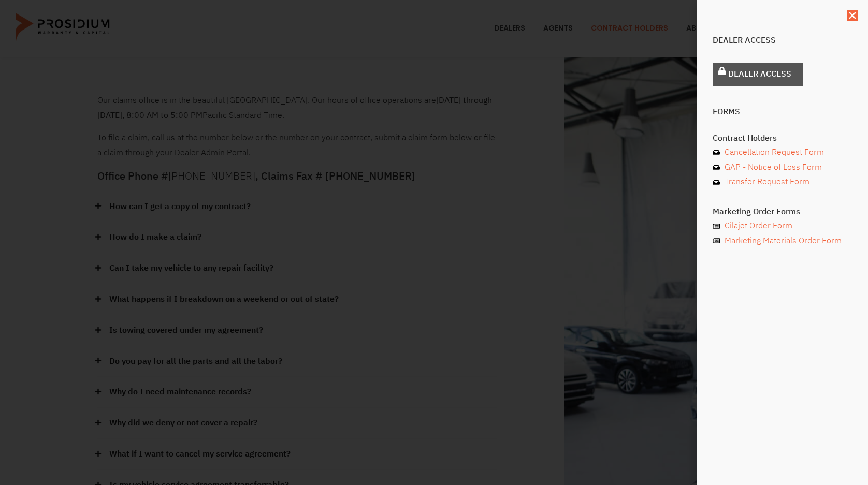  I want to click on span: Cilajet Order Form, so click(757, 225).